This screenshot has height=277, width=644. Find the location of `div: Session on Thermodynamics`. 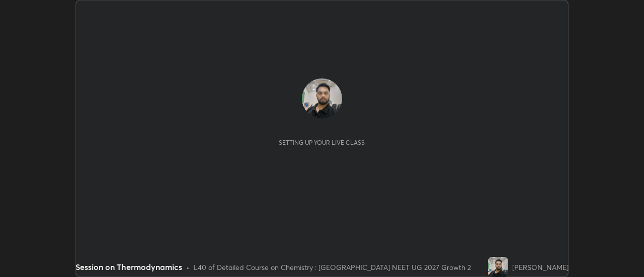

div: Session on Thermodynamics is located at coordinates (129, 267).